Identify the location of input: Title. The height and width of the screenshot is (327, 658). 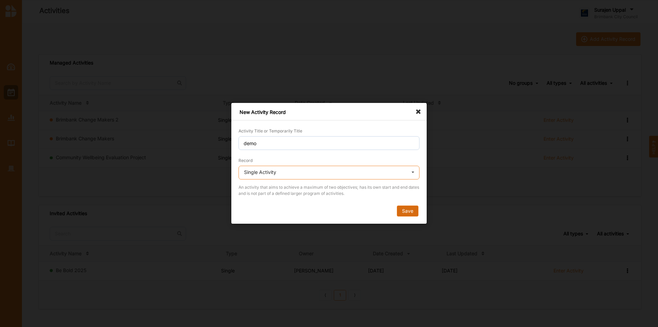
(329, 143).